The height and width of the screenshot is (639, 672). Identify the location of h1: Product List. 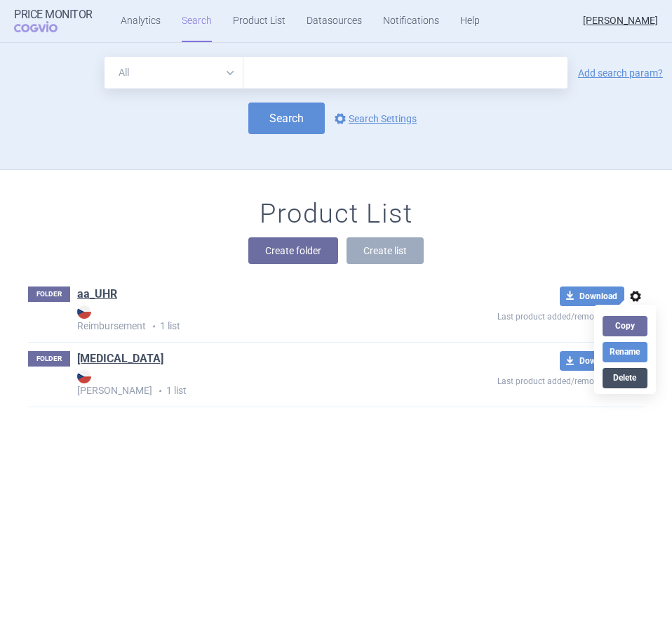
(336, 214).